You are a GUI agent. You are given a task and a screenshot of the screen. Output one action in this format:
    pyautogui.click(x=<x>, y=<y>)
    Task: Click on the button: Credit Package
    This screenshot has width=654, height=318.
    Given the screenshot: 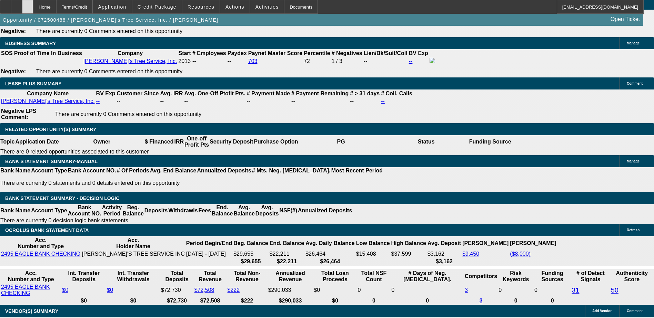 What is the action you would take?
    pyautogui.click(x=157, y=7)
    